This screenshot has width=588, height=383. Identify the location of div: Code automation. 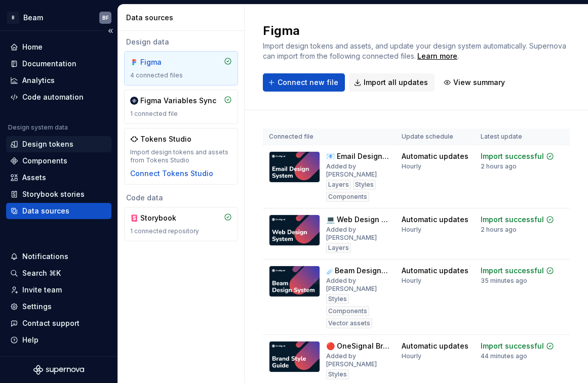
(53, 97).